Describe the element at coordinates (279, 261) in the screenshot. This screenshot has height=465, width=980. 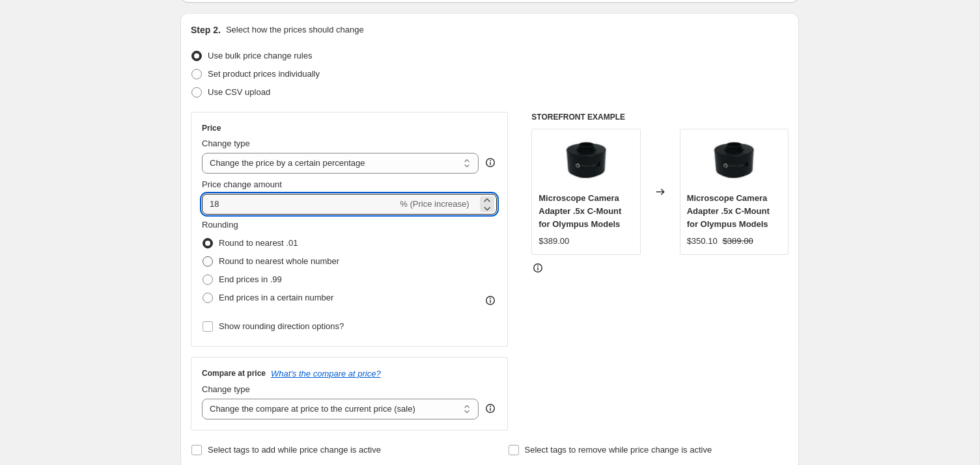
I see `span: Round to nearest whole number` at that location.